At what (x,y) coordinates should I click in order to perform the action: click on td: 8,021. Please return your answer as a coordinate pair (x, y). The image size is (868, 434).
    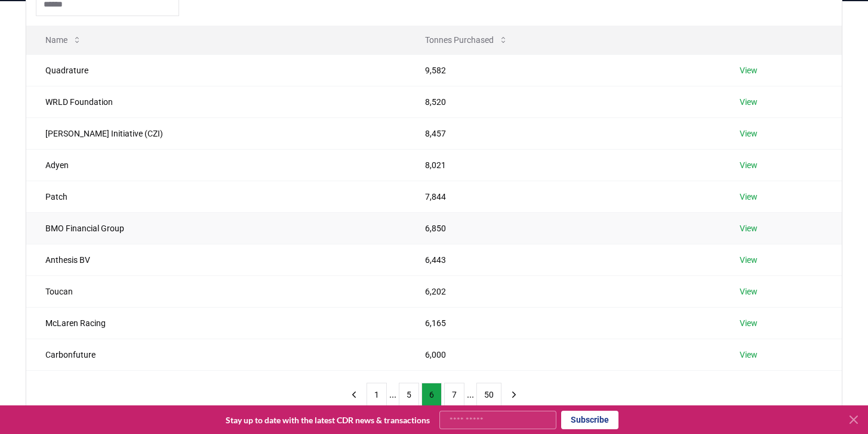
    Looking at the image, I should click on (562, 164).